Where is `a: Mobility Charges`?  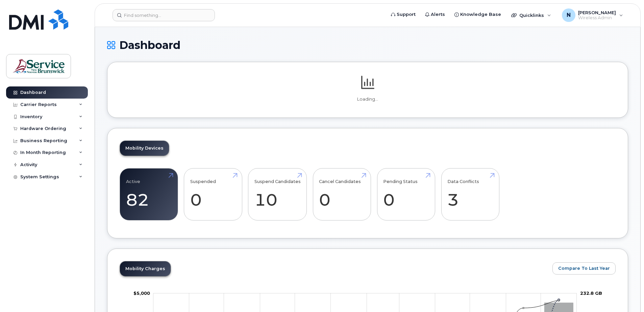 a: Mobility Charges is located at coordinates (145, 269).